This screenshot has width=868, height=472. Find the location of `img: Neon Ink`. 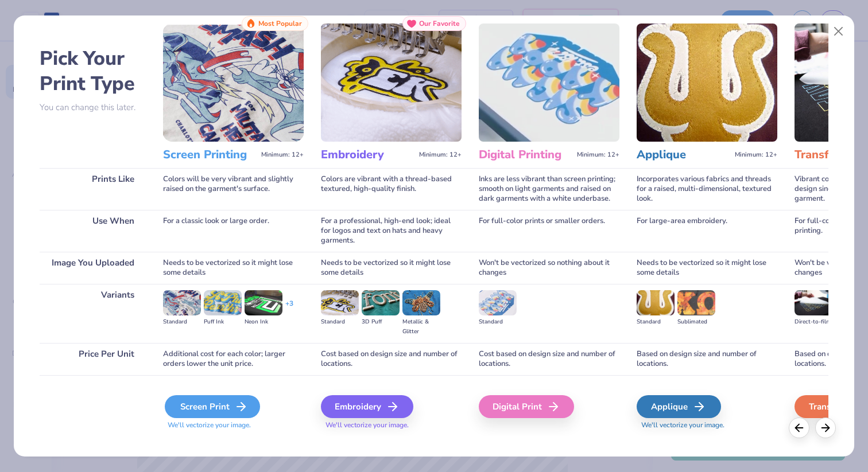

img: Neon Ink is located at coordinates (264, 303).